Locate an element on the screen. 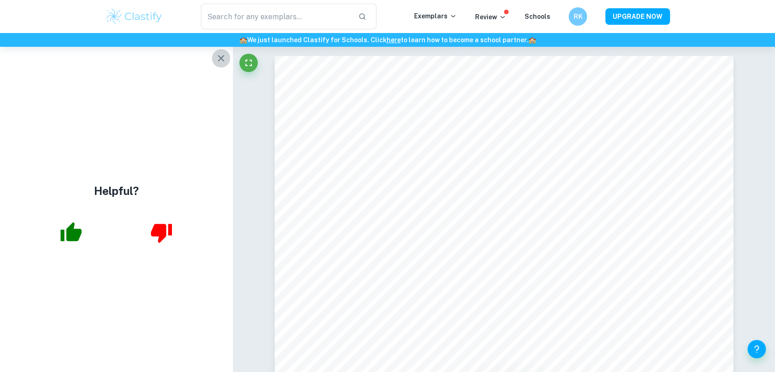 The height and width of the screenshot is (372, 775). input: Search for any exemplars... is located at coordinates (276, 17).